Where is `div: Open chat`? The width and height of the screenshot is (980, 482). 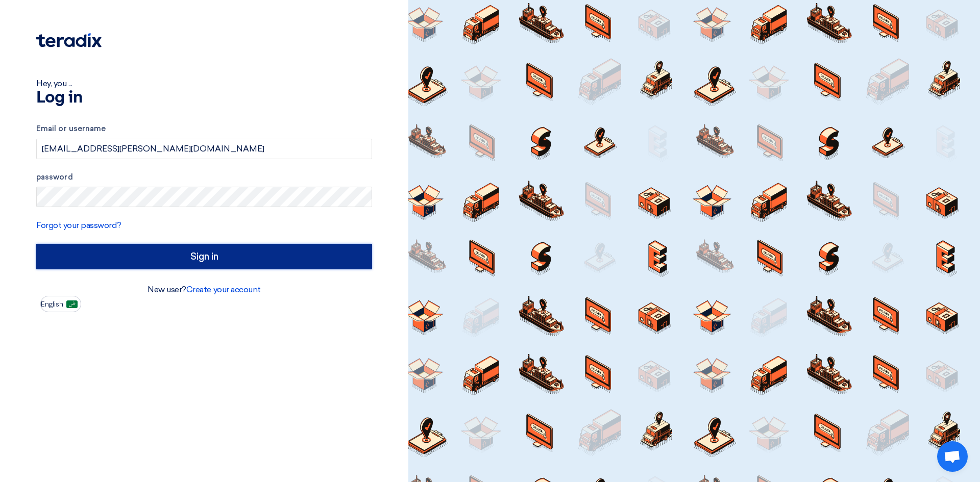
div: Open chat is located at coordinates (952, 457).